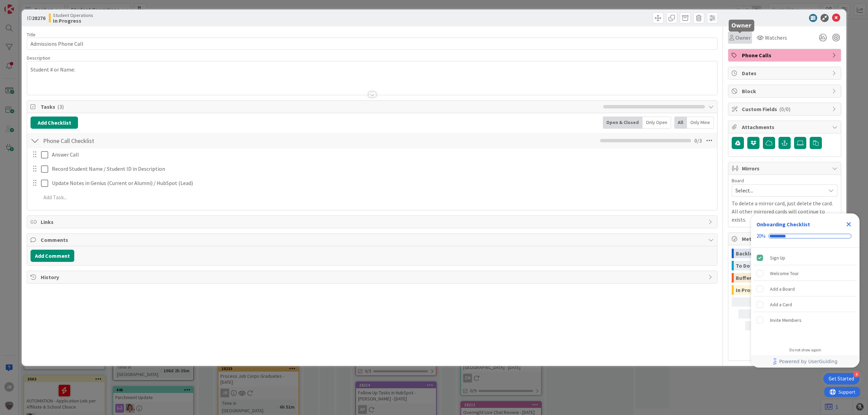 Image resolution: width=868 pixels, height=415 pixels. Describe the element at coordinates (781, 253) in the screenshot. I see `div: Backlog` at that location.